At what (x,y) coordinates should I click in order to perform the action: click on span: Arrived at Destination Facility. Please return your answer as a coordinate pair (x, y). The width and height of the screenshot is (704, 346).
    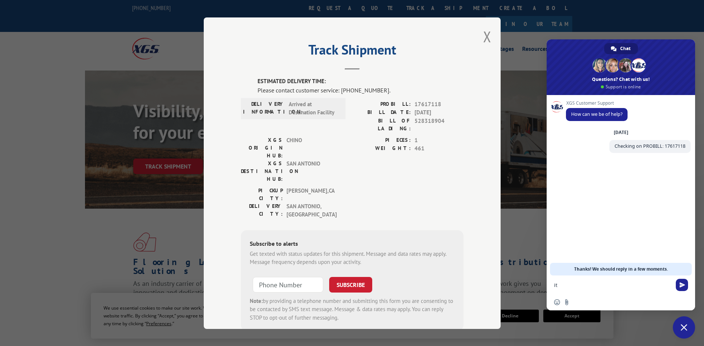
    Looking at the image, I should click on (314, 108).